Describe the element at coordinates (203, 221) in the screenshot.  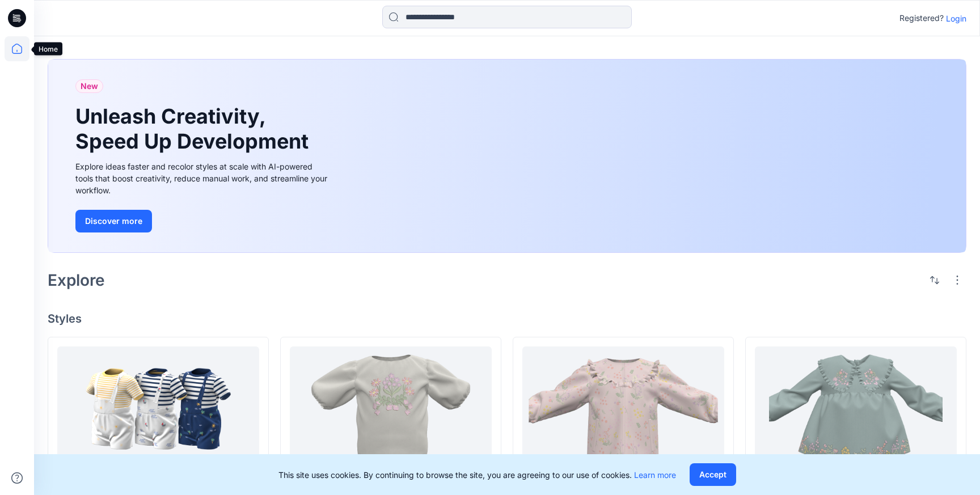
I see `a: Discover more` at that location.